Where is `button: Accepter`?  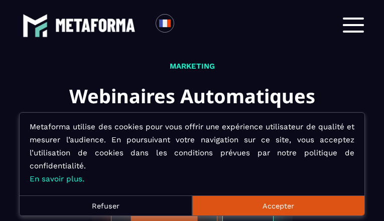 button: Accepter is located at coordinates (278, 206).